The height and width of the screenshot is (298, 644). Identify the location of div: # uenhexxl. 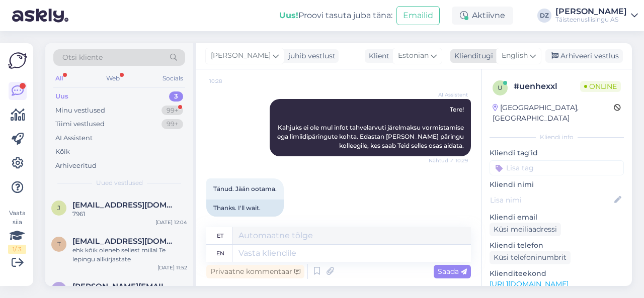
(547, 86).